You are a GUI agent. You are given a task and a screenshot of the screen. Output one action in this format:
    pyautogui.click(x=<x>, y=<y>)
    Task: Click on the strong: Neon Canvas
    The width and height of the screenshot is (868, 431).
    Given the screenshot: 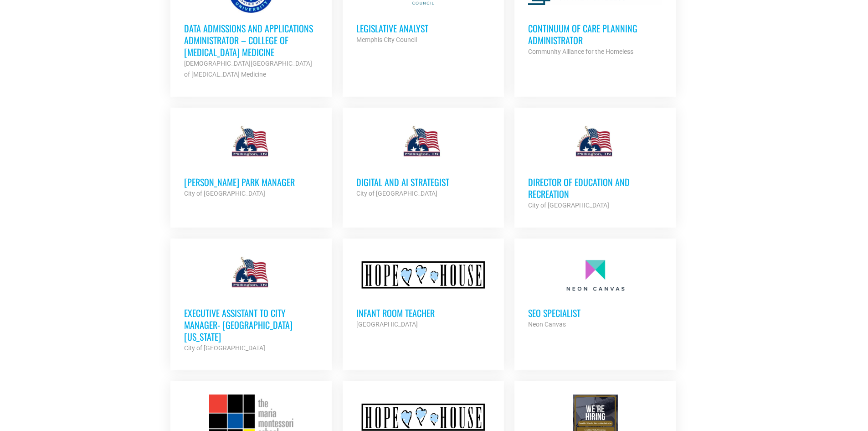 What is the action you would take?
    pyautogui.click(x=547, y=324)
    